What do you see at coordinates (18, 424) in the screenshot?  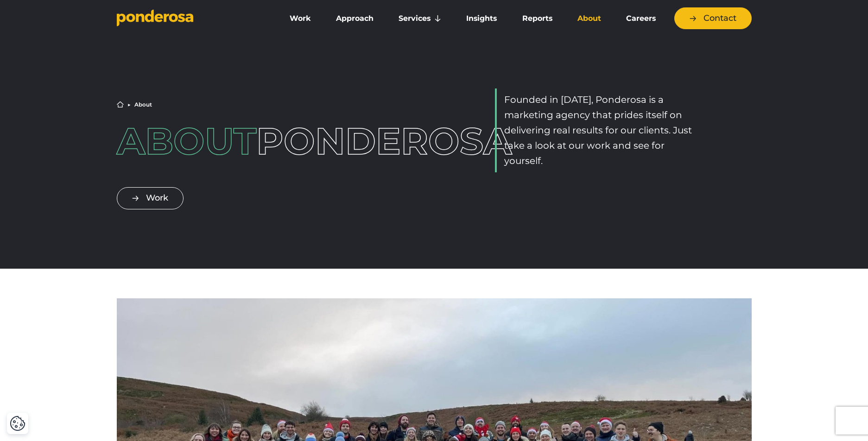 I see `img: Revisit consent button` at bounding box center [18, 424].